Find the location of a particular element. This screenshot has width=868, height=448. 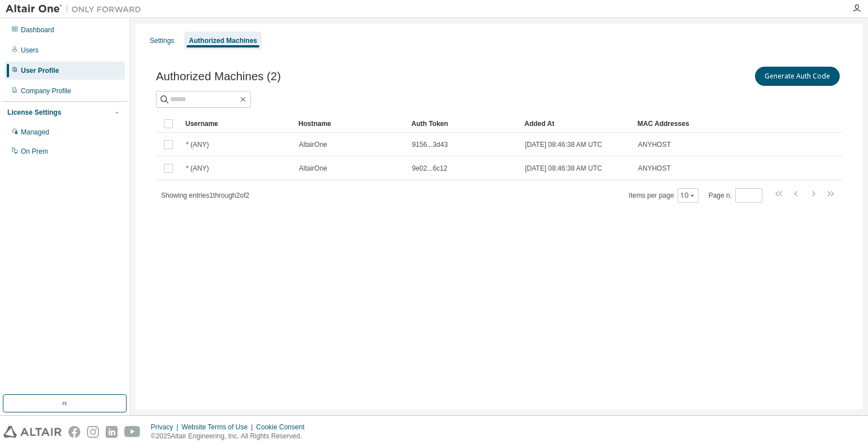

button: Generate Auth Code is located at coordinates (798, 76).